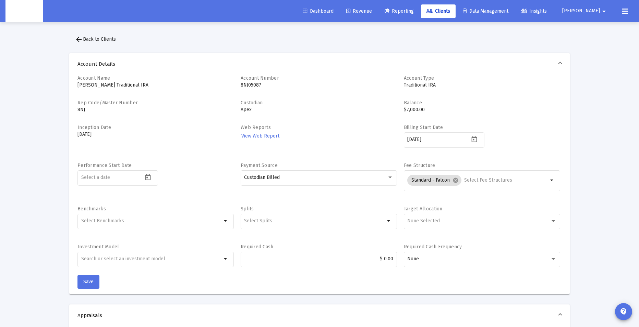  What do you see at coordinates (423, 127) in the screenshot?
I see `label: Billing Start Date` at bounding box center [423, 127].